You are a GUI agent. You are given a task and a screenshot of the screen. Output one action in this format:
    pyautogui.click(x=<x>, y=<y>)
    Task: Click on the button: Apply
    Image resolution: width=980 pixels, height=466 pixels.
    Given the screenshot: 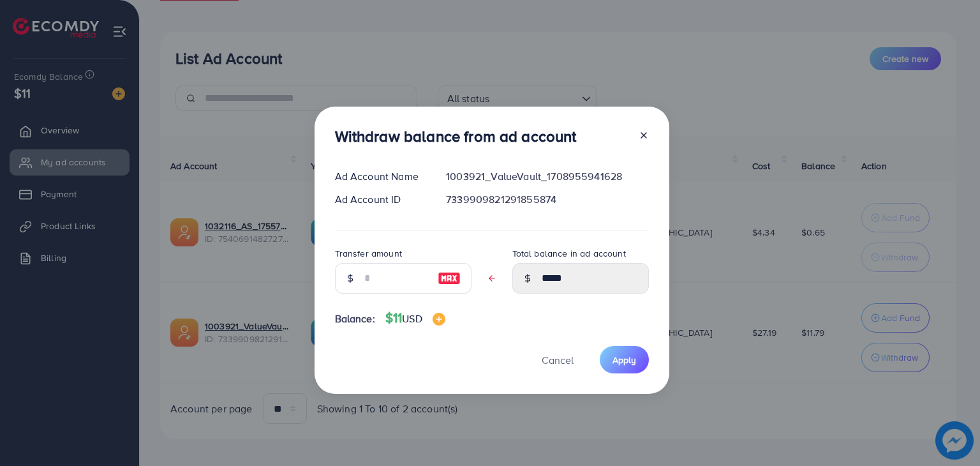 What is the action you would take?
    pyautogui.click(x=624, y=359)
    